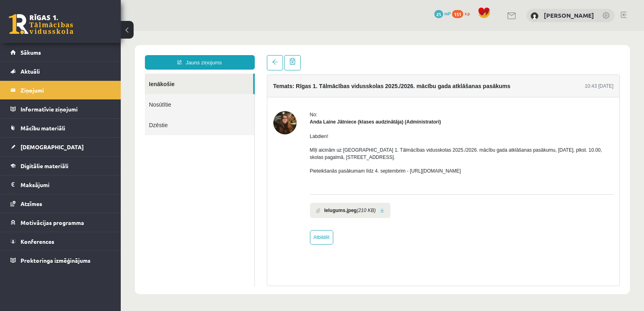 Image resolution: width=644 pixels, height=311 pixels. I want to click on legend: Ziņojumi, so click(65, 90).